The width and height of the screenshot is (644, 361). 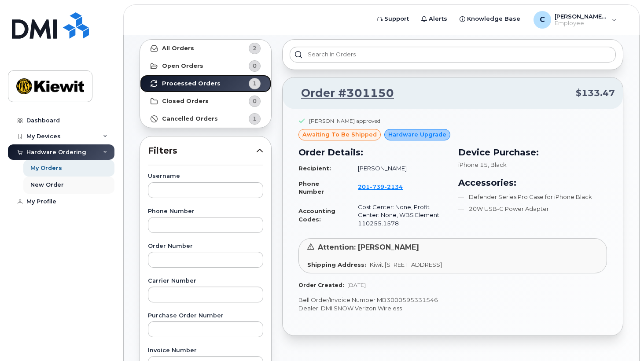 What do you see at coordinates (255, 48) in the screenshot?
I see `span: 2` at bounding box center [255, 48].